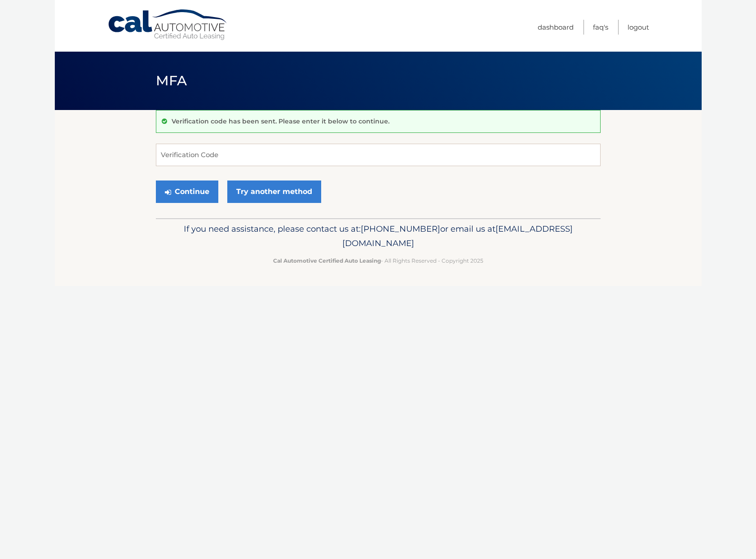 The width and height of the screenshot is (756, 559). I want to click on p: If you need assistance, please contact us at: or email us at, so click(378, 236).